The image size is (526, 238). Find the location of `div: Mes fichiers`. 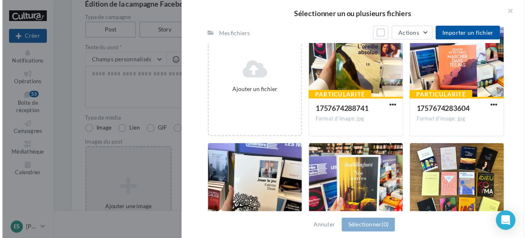

div: Mes fichiers is located at coordinates (235, 34).